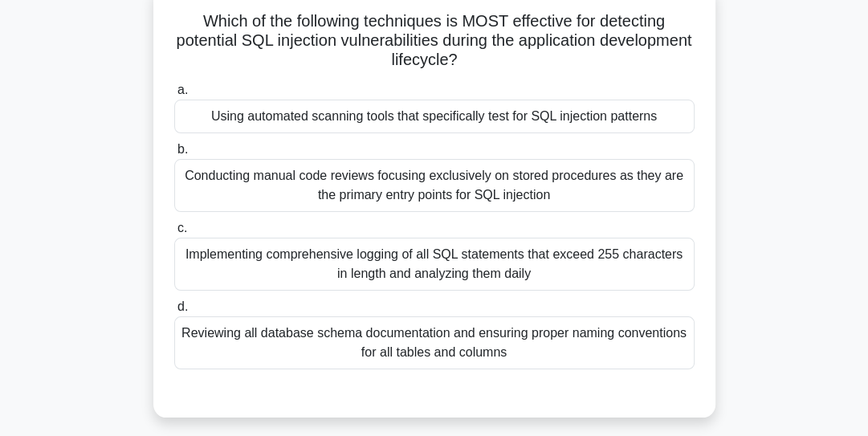 This screenshot has height=436, width=868. I want to click on div: Reviewing all database schema documentation and ensuring proper naming conventions for all tables..., so click(434, 343).